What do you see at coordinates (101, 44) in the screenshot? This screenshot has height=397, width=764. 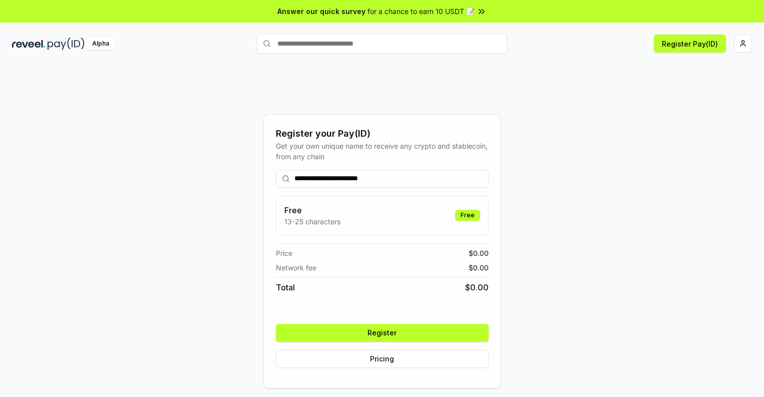 I see `div: Alpha` at bounding box center [101, 44].